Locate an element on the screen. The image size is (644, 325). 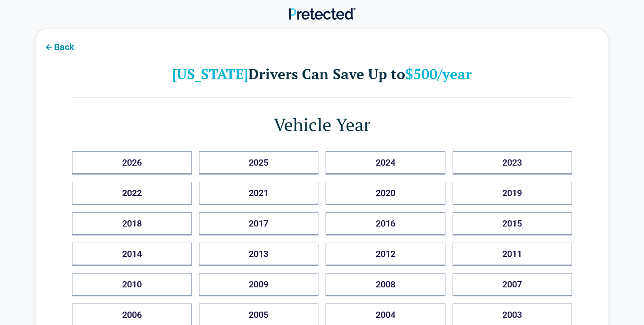
button: 2008 is located at coordinates (386, 285).